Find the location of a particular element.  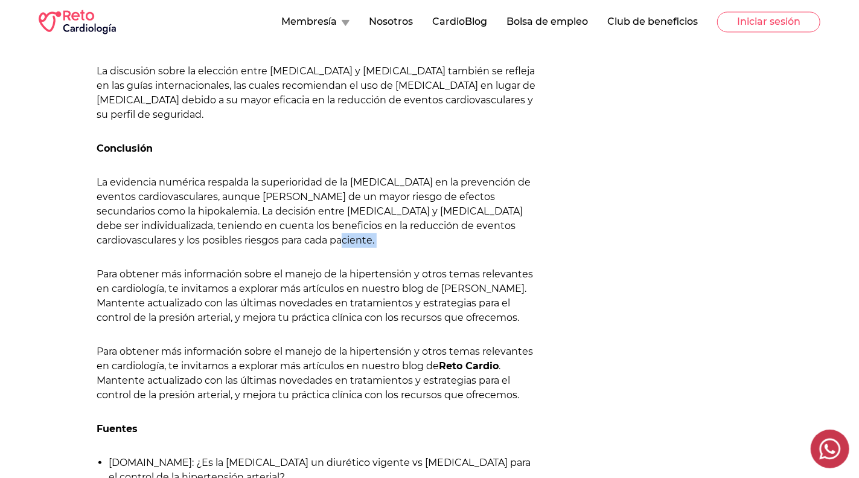

button: Iniciar sesión is located at coordinates (769, 22).